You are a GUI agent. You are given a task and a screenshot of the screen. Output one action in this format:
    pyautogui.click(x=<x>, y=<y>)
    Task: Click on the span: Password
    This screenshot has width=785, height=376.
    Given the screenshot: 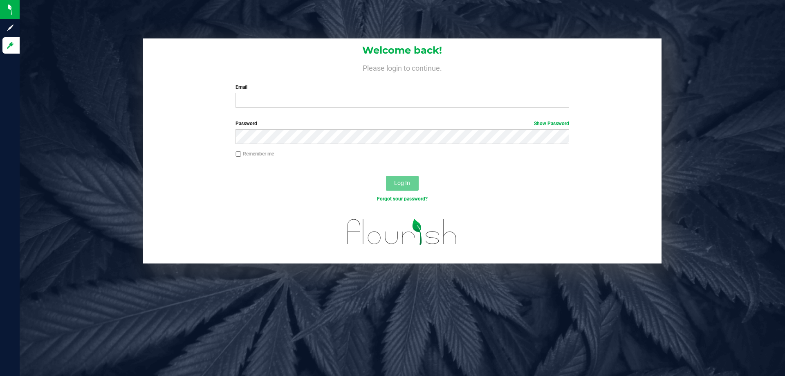 What is the action you would take?
    pyautogui.click(x=246, y=124)
    